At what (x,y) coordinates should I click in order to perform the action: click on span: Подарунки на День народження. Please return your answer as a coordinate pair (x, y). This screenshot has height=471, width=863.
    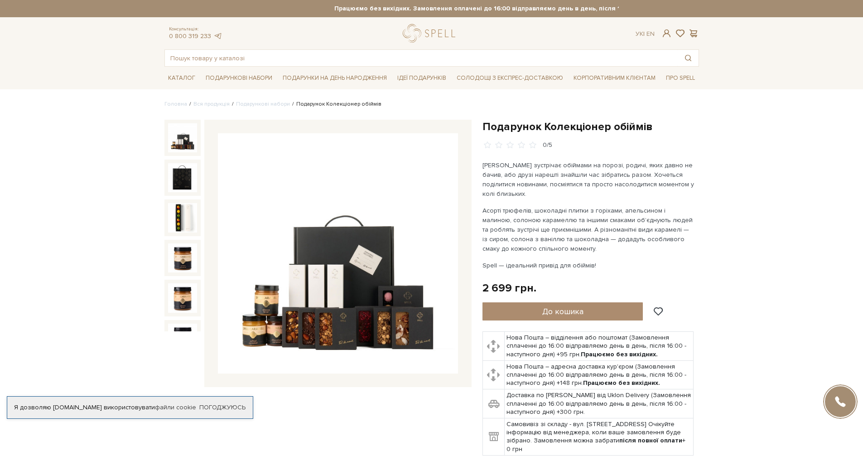
    Looking at the image, I should click on (335, 78).